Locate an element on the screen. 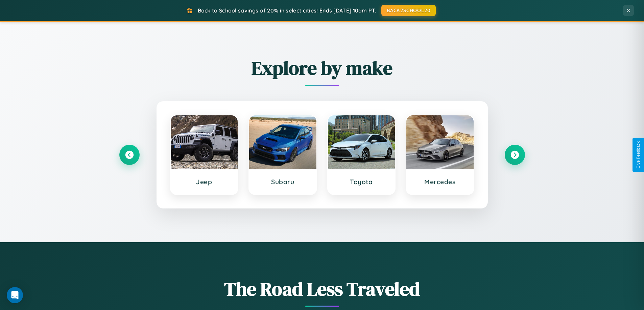 The image size is (644, 310). h3: Subaru is located at coordinates (283, 182).